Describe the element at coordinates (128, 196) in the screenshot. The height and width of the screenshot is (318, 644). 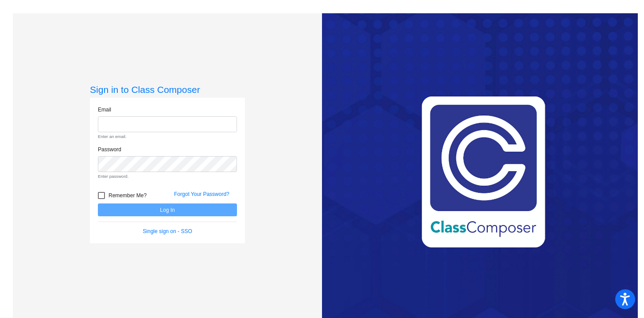
I see `span: Remember Me?` at that location.